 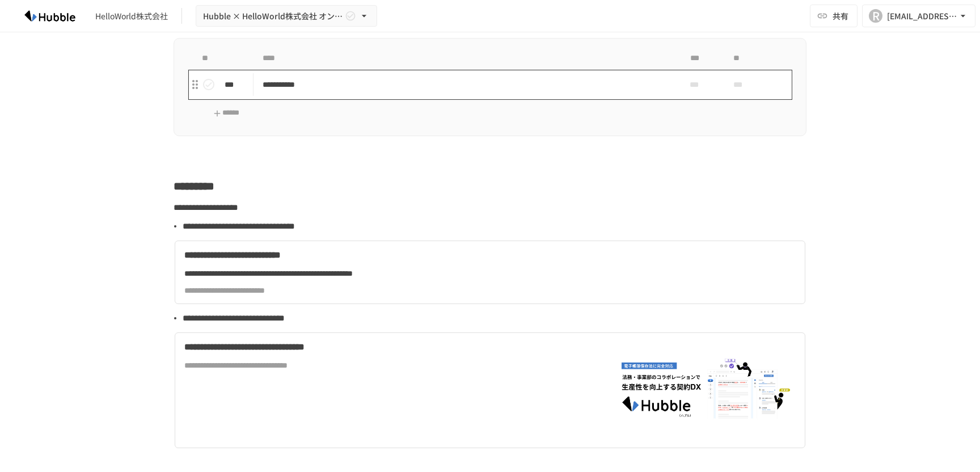 What do you see at coordinates (490, 74) in the screenshot?
I see `table: task table` at bounding box center [490, 74].